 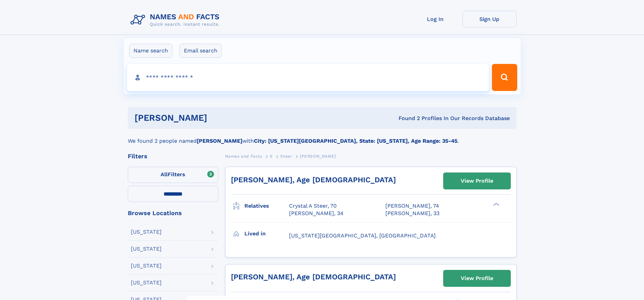 What do you see at coordinates (173, 175) in the screenshot?
I see `label: Filters` at bounding box center [173, 175].